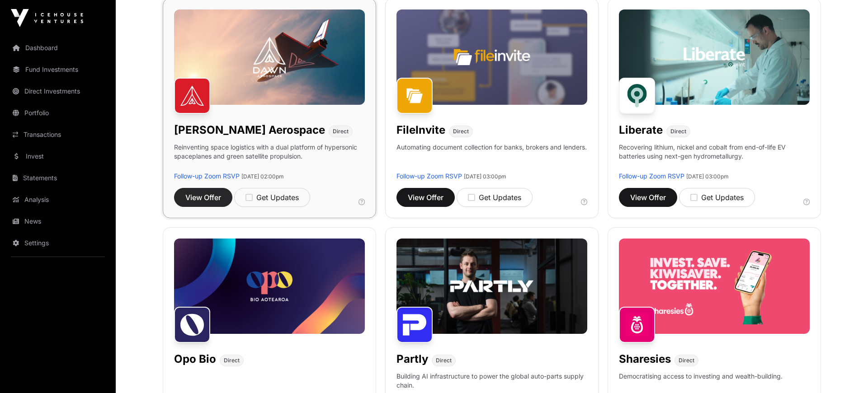 The height and width of the screenshot is (393, 868). I want to click on img: Liberate-Banner.jpg, so click(714, 57).